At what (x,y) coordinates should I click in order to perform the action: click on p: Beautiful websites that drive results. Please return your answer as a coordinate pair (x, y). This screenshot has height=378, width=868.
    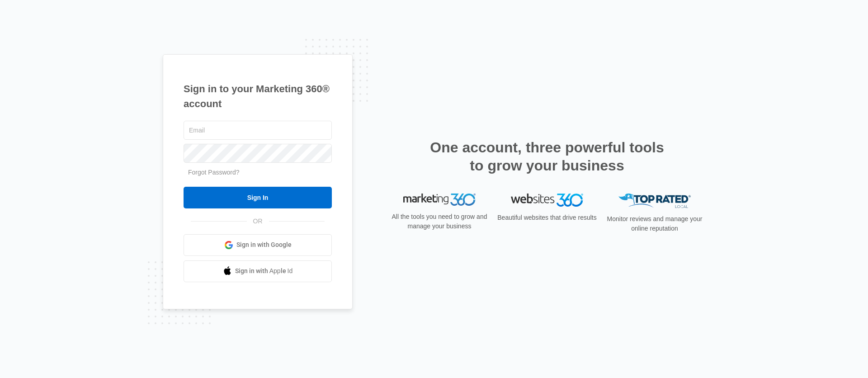
    Looking at the image, I should click on (547, 218).